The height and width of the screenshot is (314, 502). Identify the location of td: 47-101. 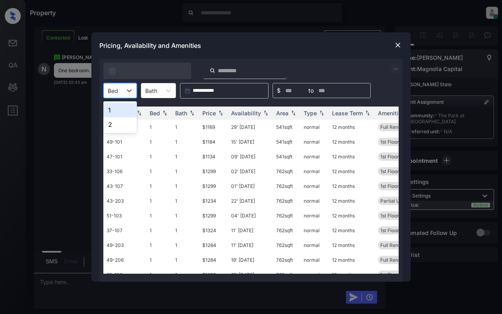
(125, 156).